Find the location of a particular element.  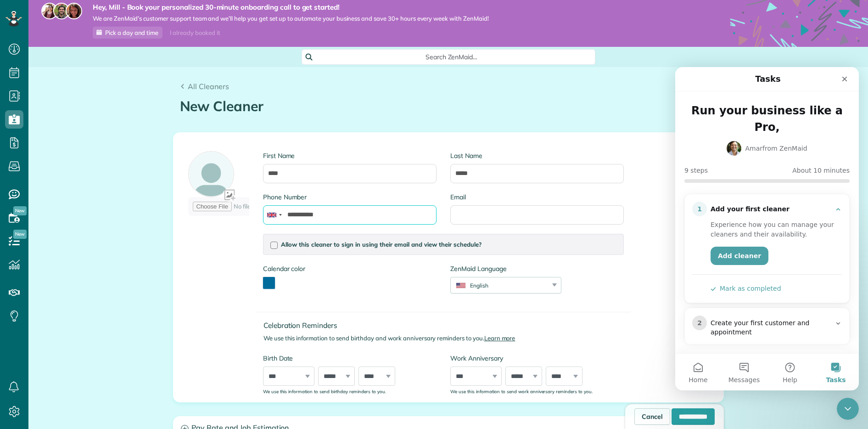

p: We use this information to send birthday and work anniversary reminders to you. is located at coordinates (447, 338).